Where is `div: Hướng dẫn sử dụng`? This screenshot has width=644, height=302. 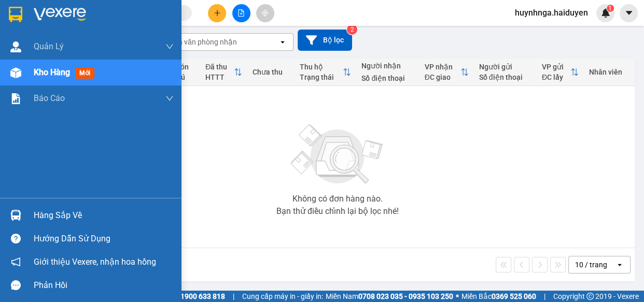 div: Hướng dẫn sử dụng is located at coordinates (104, 239).